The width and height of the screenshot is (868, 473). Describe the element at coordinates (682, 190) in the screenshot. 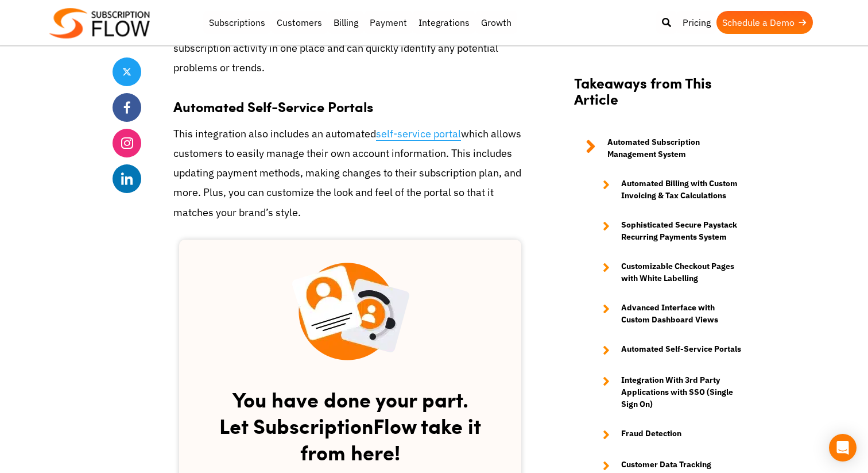

I see `strong: Automated Billing with Custom Invoicing & Tax Calculations` at that location.